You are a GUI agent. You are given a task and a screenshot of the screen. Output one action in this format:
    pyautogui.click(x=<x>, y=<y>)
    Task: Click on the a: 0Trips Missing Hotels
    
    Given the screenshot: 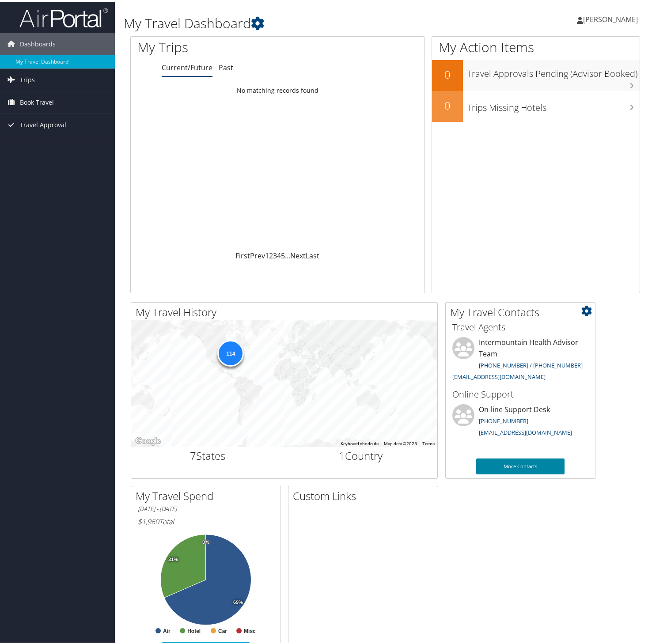 What is the action you would take?
    pyautogui.click(x=536, y=104)
    